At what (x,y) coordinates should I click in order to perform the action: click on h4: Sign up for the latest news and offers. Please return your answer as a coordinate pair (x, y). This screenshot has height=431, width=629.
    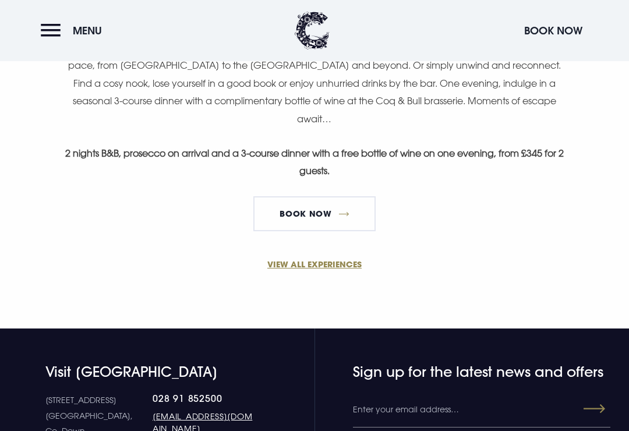
    Looking at the image, I should click on (459, 372).